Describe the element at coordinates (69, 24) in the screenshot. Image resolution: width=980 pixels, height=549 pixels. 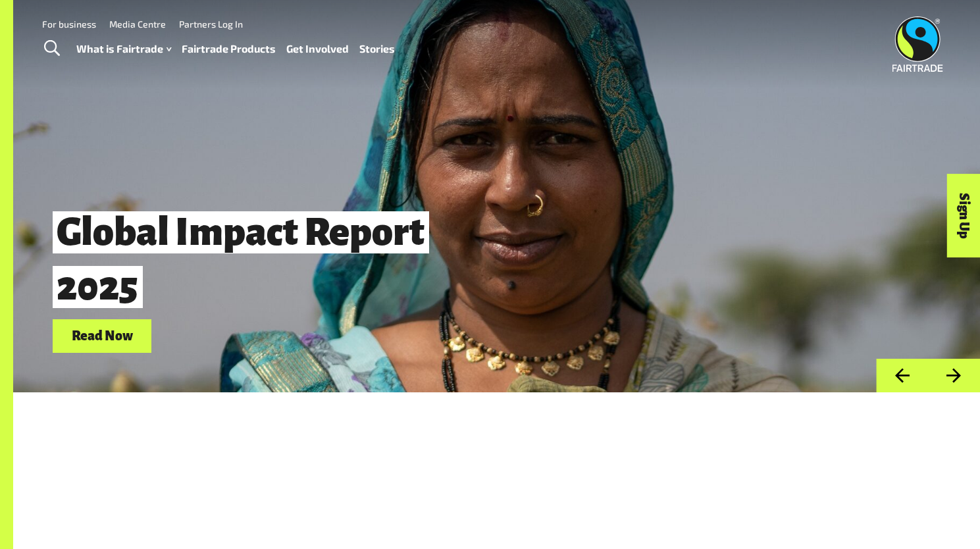
I see `a: For business` at that location.